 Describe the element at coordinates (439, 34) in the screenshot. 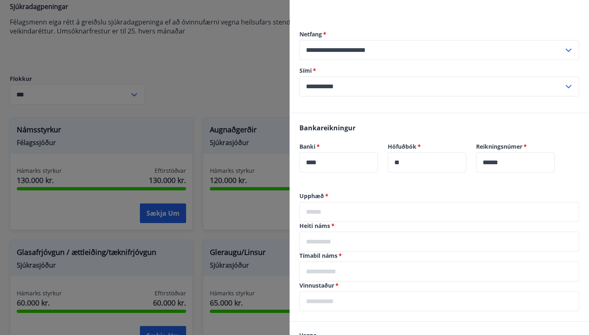

I see `label: Netfang` at that location.